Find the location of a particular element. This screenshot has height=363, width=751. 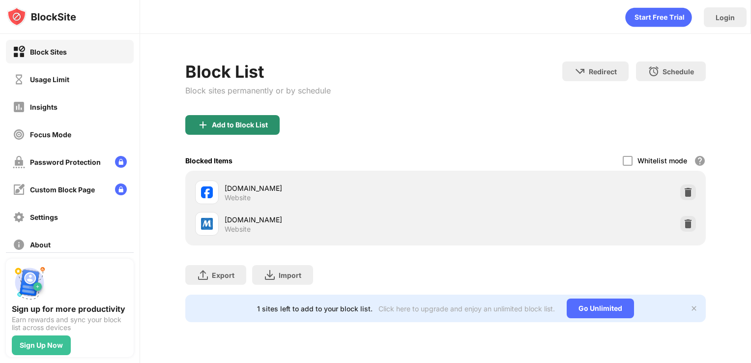

div: Block Sites is located at coordinates (48, 52).